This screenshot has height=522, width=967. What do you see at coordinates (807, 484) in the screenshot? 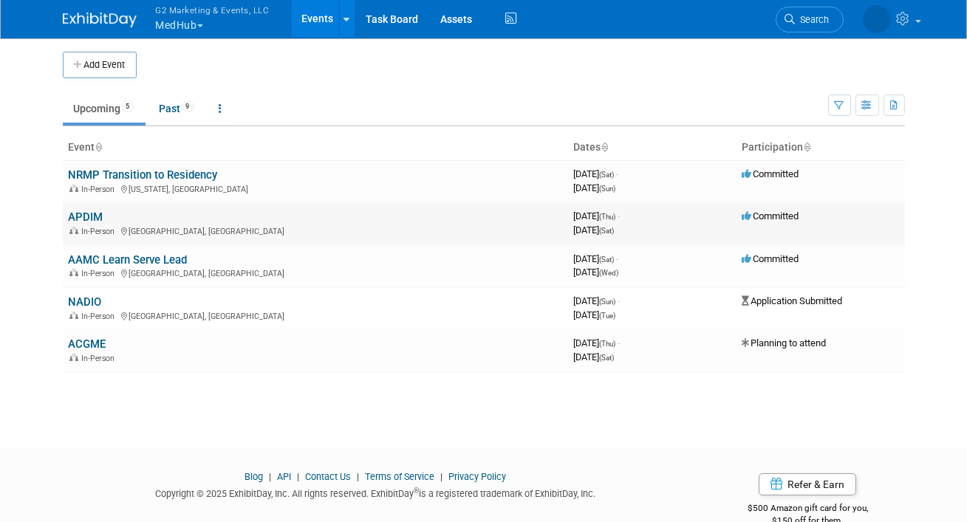
I see `a: Refer & Earn` at bounding box center [807, 484].